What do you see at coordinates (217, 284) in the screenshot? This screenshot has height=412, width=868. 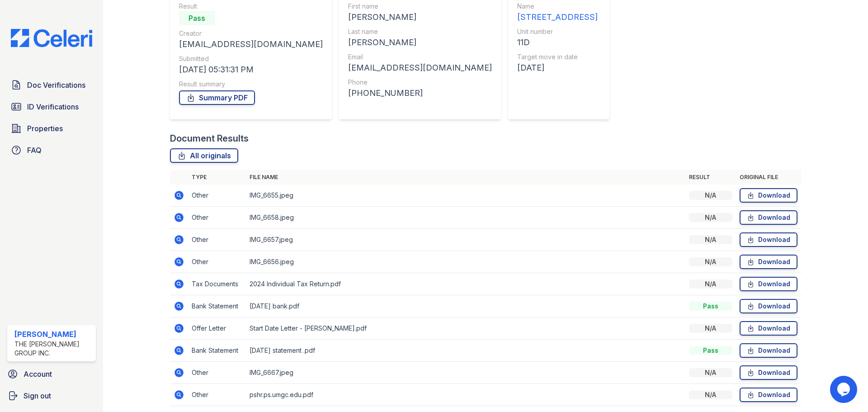 I see `td: Tax Documents` at bounding box center [217, 284].